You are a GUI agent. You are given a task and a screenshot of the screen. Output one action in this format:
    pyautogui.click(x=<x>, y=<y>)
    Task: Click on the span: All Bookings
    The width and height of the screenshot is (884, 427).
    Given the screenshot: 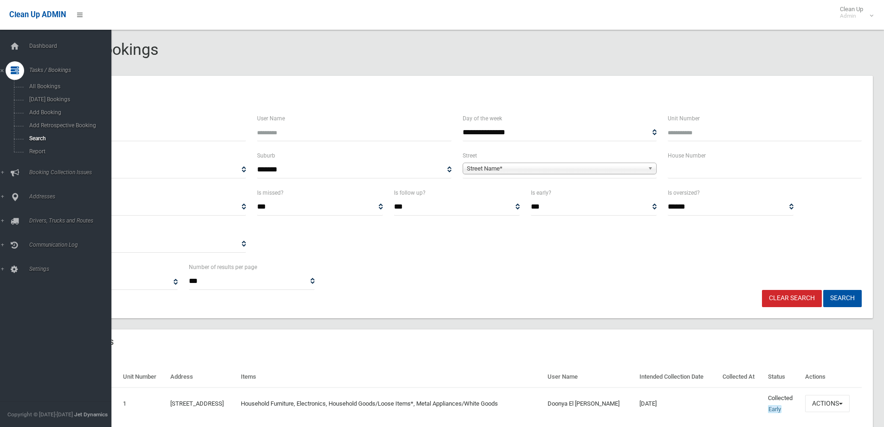 What is the action you would take?
    pyautogui.click(x=68, y=86)
    